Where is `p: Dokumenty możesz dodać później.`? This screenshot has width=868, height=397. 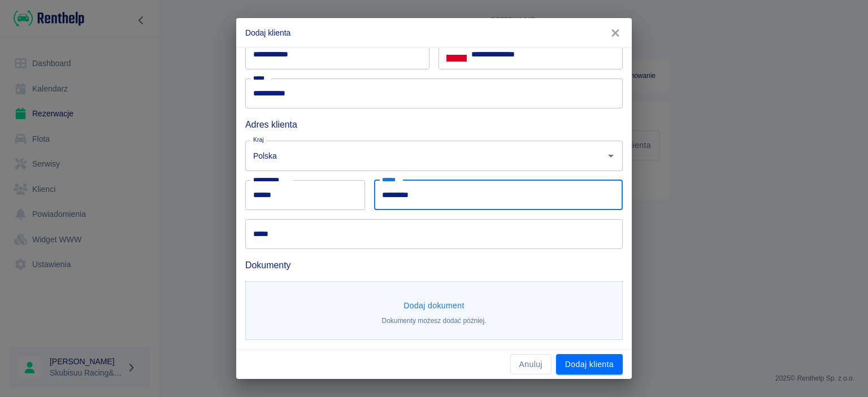 p: Dokumenty możesz dodać później. is located at coordinates (434, 321).